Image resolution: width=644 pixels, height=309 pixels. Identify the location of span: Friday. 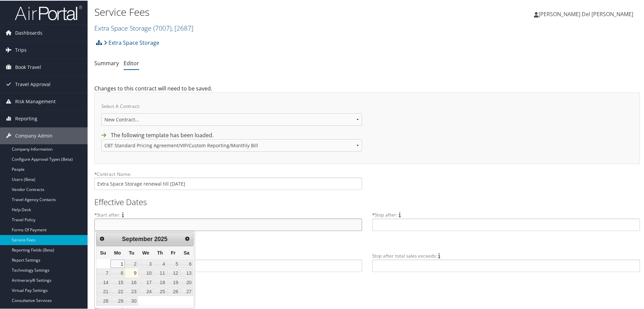
(173, 252).